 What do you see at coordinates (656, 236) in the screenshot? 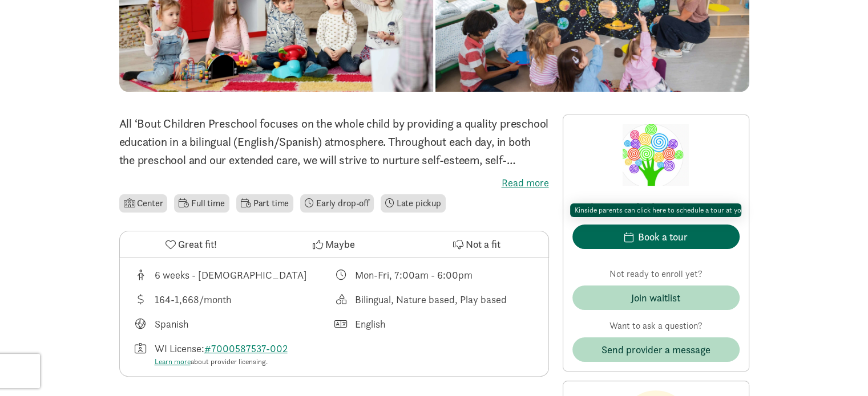
I see `button: Book a tour` at bounding box center [656, 236].